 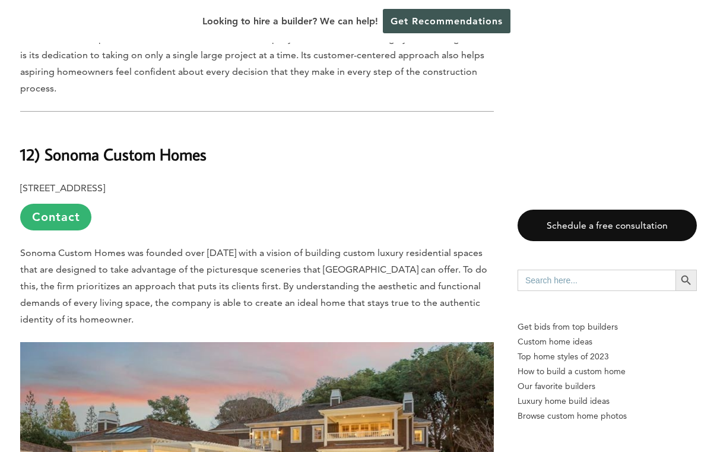 What do you see at coordinates (607, 341) in the screenshot?
I see `p: Custom home ideas` at bounding box center [607, 341].